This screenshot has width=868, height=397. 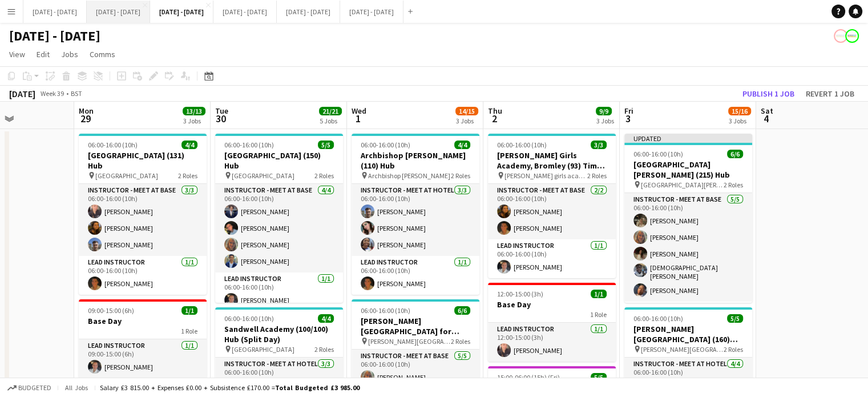 I want to click on span: Tue, so click(x=222, y=110).